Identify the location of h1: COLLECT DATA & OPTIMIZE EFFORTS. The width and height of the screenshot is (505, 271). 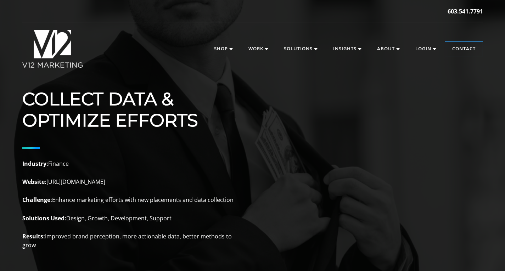
(129, 110).